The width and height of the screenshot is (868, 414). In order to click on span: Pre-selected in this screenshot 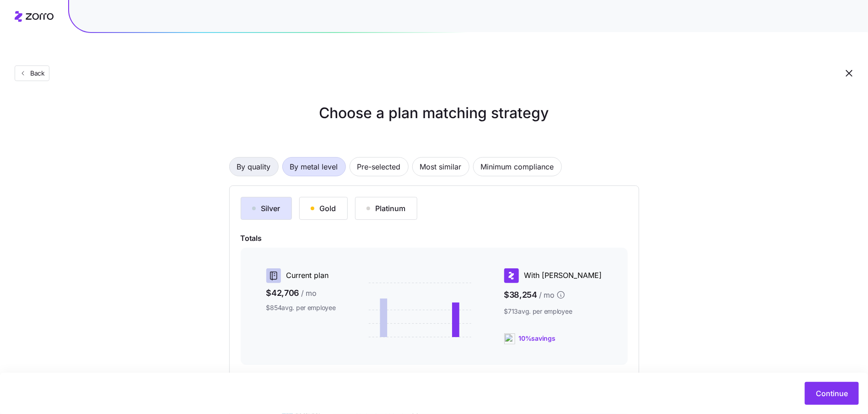, I will do `click(379, 167)`.